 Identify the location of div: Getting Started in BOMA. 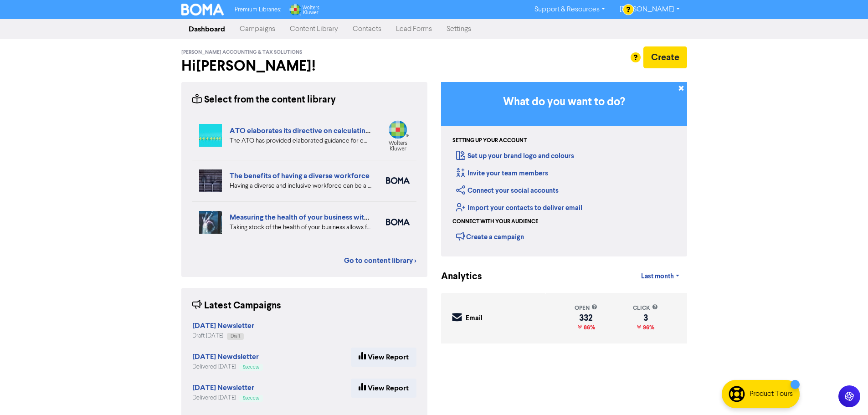
(564, 169).